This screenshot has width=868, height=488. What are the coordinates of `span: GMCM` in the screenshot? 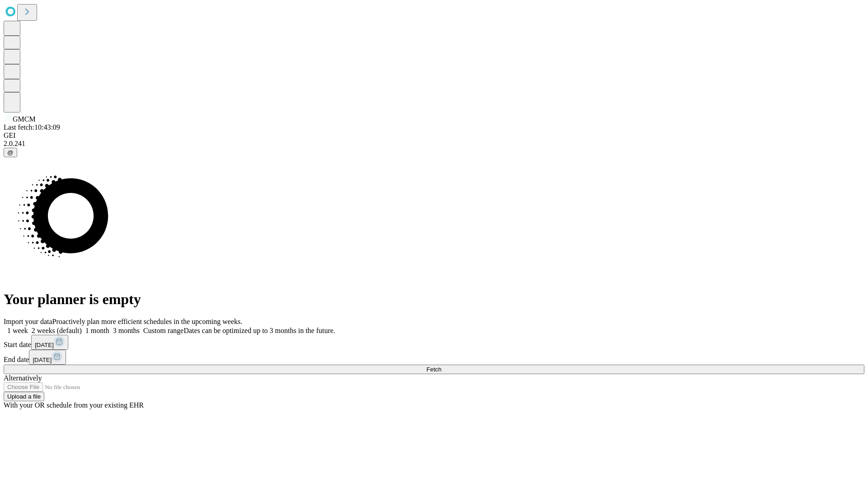 It's located at (24, 119).